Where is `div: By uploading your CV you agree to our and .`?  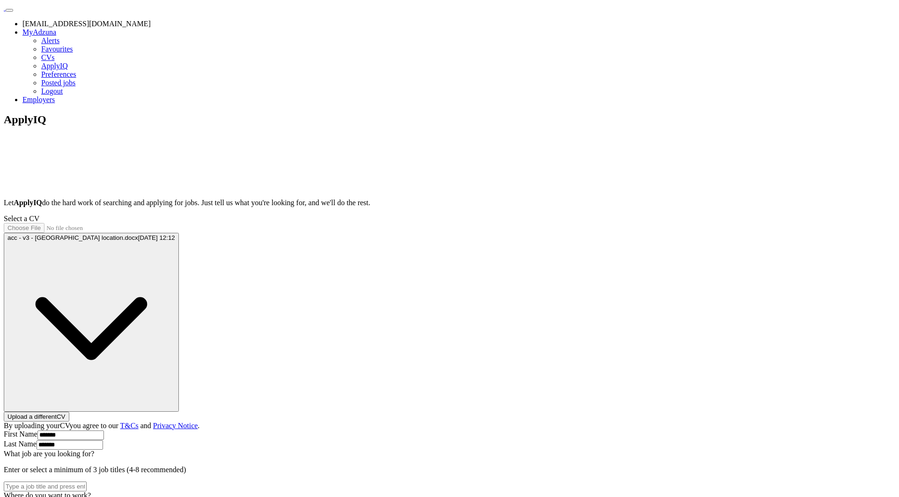
div: By uploading your CV you agree to our and . is located at coordinates (449, 426).